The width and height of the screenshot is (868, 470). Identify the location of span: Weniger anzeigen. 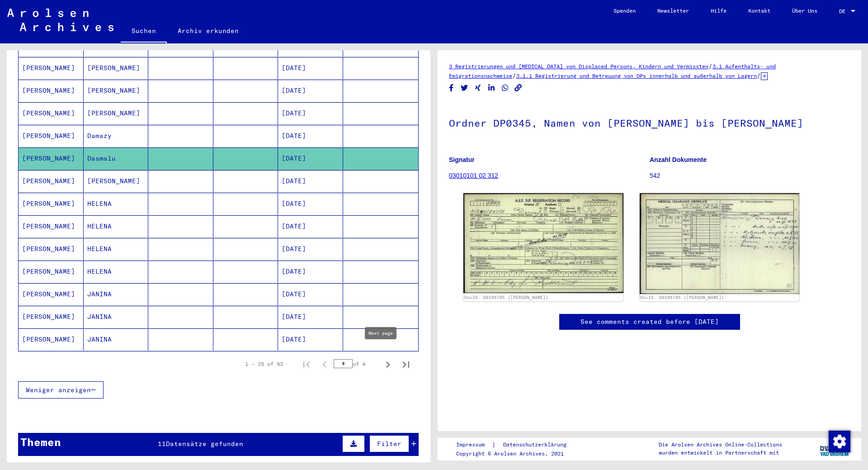
(58, 390).